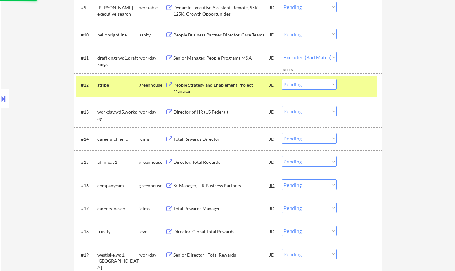  What do you see at coordinates (118, 162) in the screenshot?
I see `div: affinipay1` at bounding box center [118, 162].